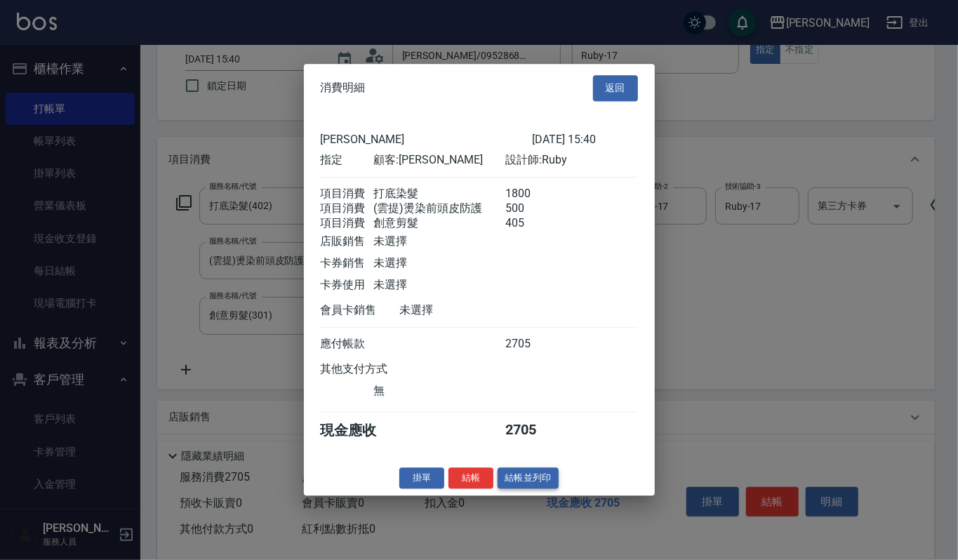  I want to click on div: 創意剪髮, so click(439, 223).